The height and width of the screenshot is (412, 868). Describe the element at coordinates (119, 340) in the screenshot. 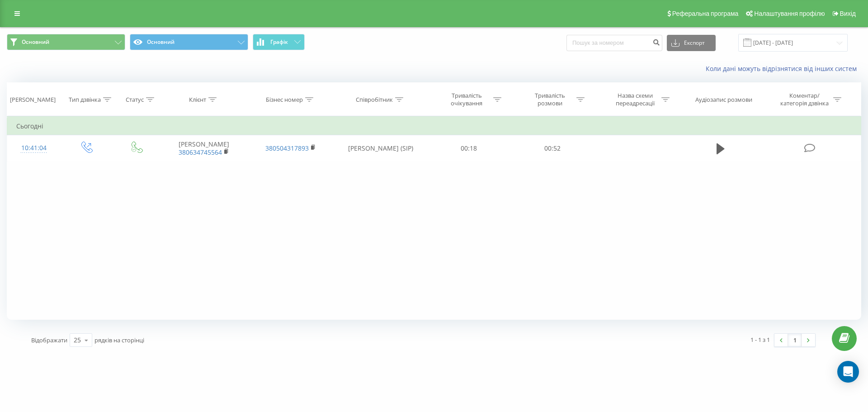

I see `span: рядків на сторінці` at that location.